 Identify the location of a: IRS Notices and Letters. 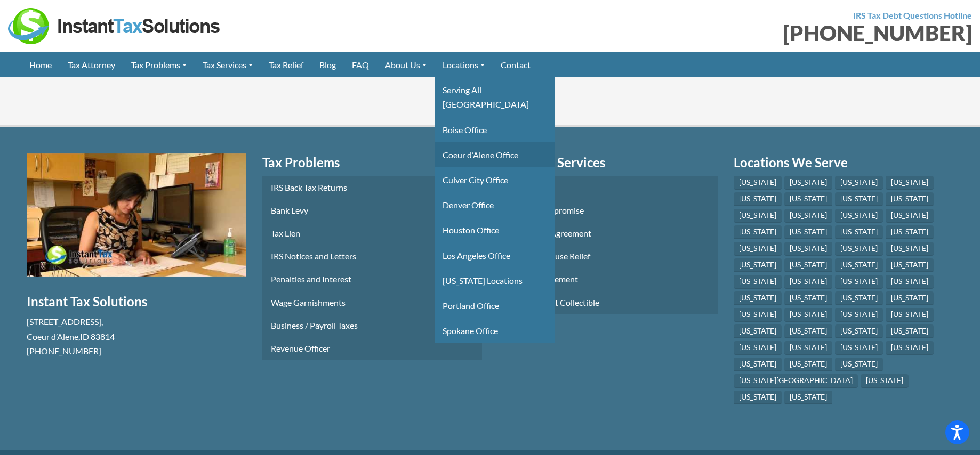
(372, 256).